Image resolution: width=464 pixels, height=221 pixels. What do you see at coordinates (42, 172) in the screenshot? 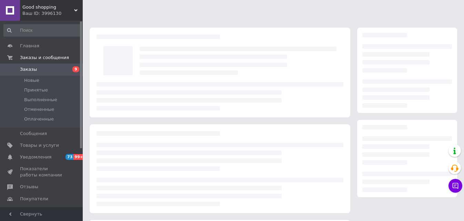
I see `span: Показатели работы компании` at bounding box center [42, 172].